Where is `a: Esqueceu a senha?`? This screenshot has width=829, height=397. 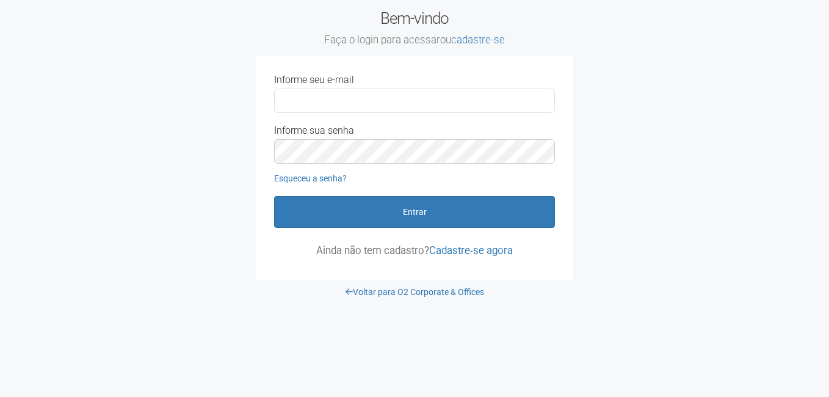 a: Esqueceu a senha? is located at coordinates (310, 178).